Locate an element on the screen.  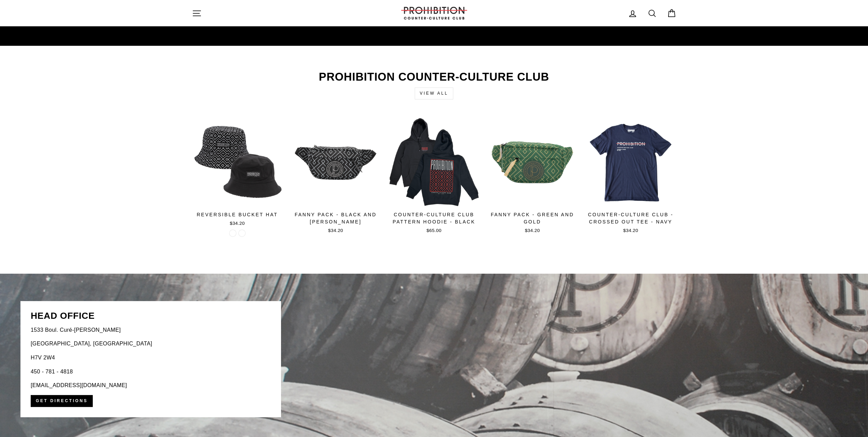
a: FANNY PACK - GREEN AND GOLD$34.20 is located at coordinates (532, 176).